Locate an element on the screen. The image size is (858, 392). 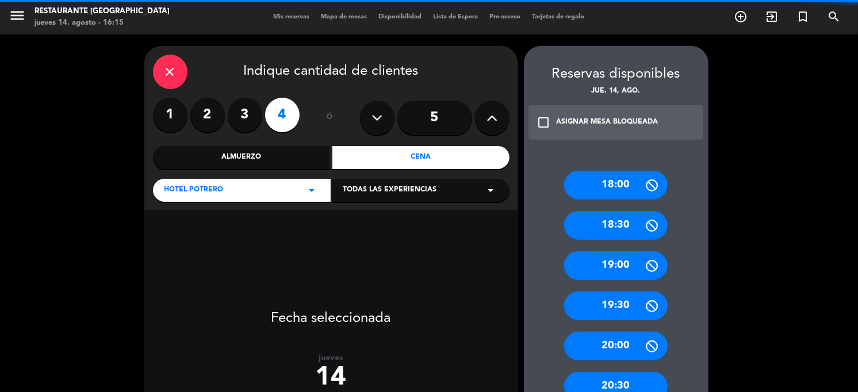
span: Tarjetas de regalo is located at coordinates (558, 17).